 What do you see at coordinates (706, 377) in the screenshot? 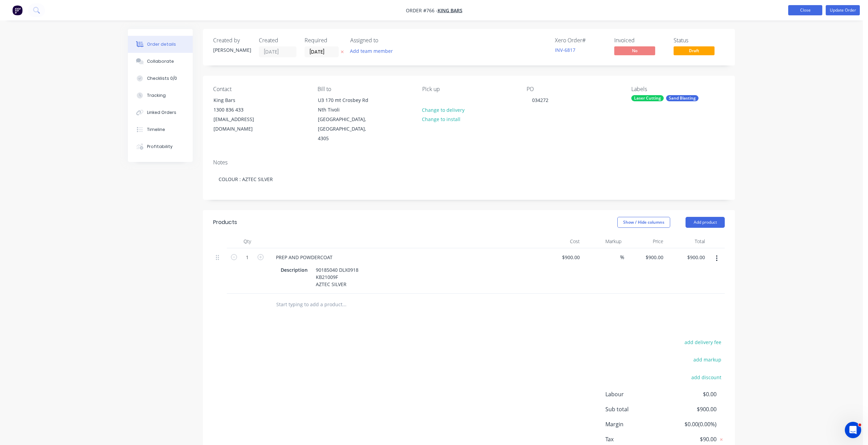
I see `button: add discount` at bounding box center [706, 377].